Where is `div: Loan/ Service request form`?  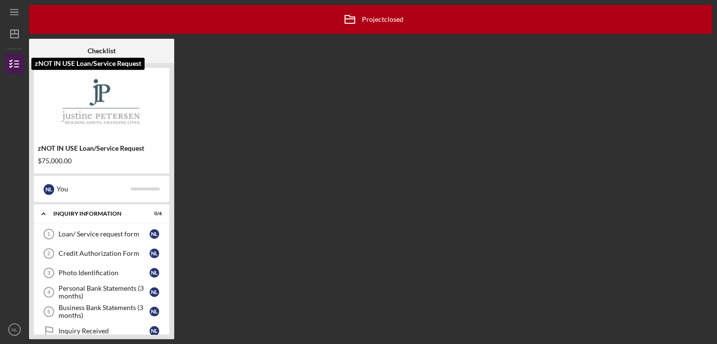
div: Loan/ Service request form is located at coordinates (104, 234).